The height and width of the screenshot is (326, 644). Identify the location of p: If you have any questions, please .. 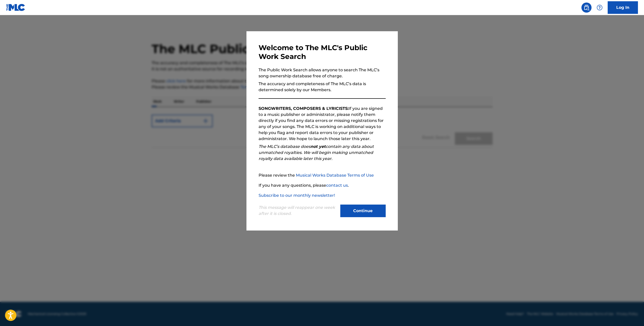
(322, 186).